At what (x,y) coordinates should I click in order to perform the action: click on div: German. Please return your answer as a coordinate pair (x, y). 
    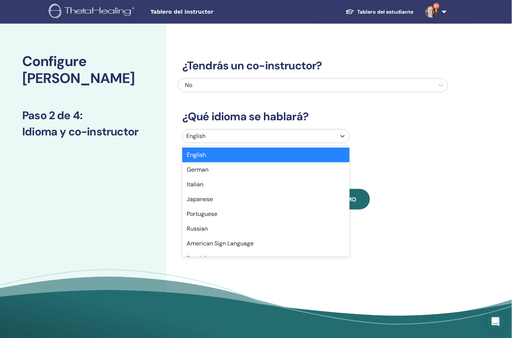
    Looking at the image, I should click on (266, 170).